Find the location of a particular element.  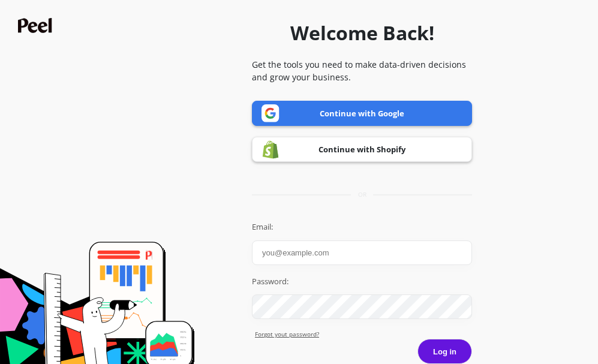

input: you@example.com is located at coordinates (362, 252).